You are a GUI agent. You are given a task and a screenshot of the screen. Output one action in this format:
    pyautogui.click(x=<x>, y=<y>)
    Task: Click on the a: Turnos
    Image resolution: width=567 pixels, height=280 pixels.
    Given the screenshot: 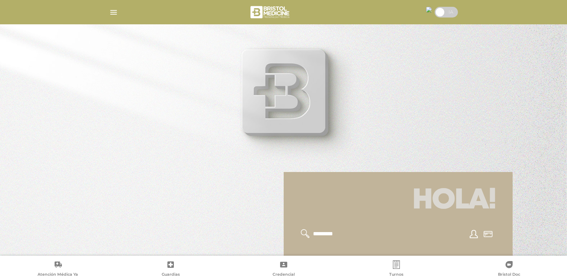 What is the action you would take?
    pyautogui.click(x=396, y=269)
    